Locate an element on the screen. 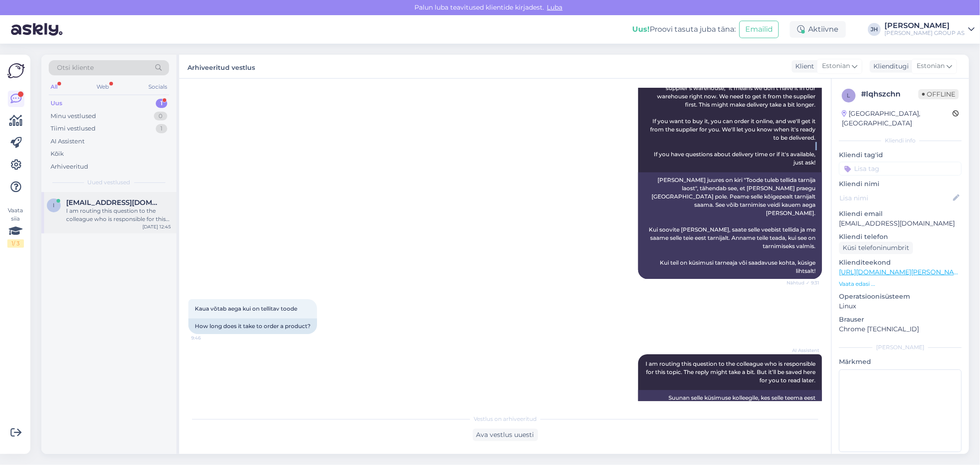  div: Ava vestlus uuesti is located at coordinates (505, 435).